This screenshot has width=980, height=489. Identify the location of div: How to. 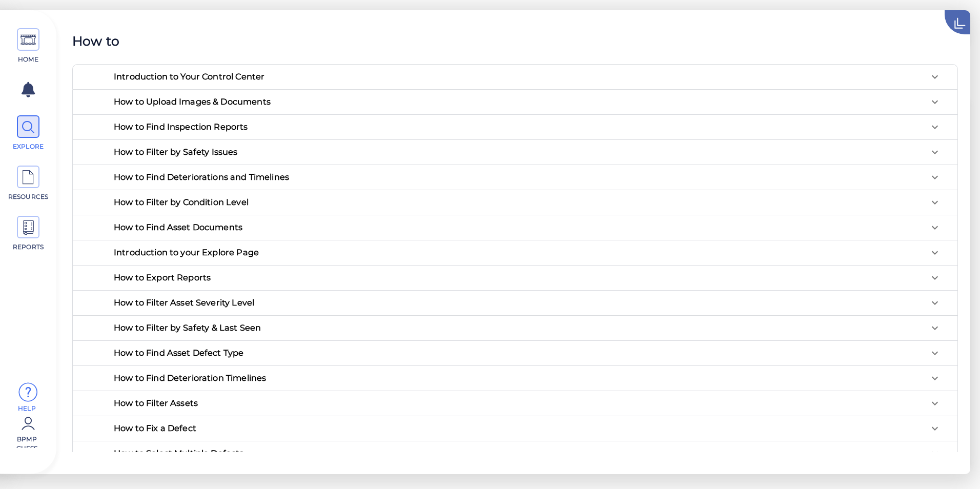
(515, 42).